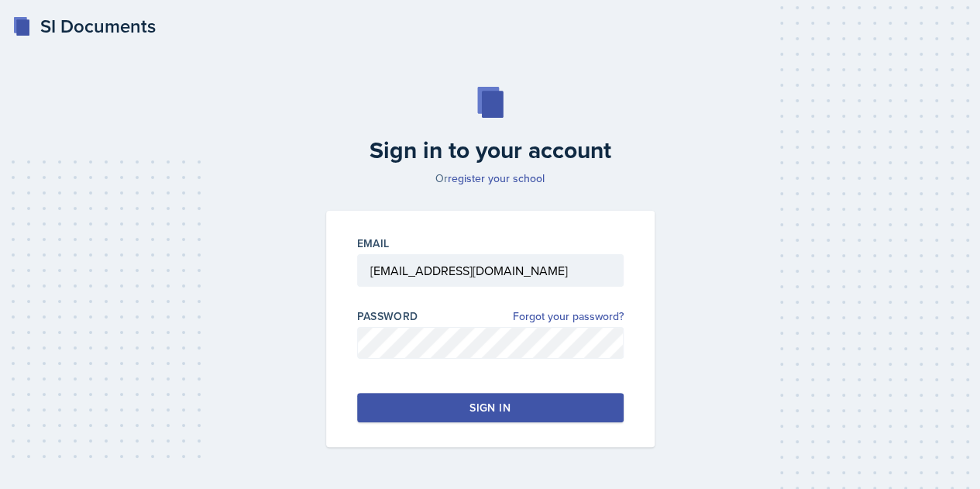 This screenshot has height=489, width=980. Describe the element at coordinates (373, 244) in the screenshot. I see `label: Email` at that location.